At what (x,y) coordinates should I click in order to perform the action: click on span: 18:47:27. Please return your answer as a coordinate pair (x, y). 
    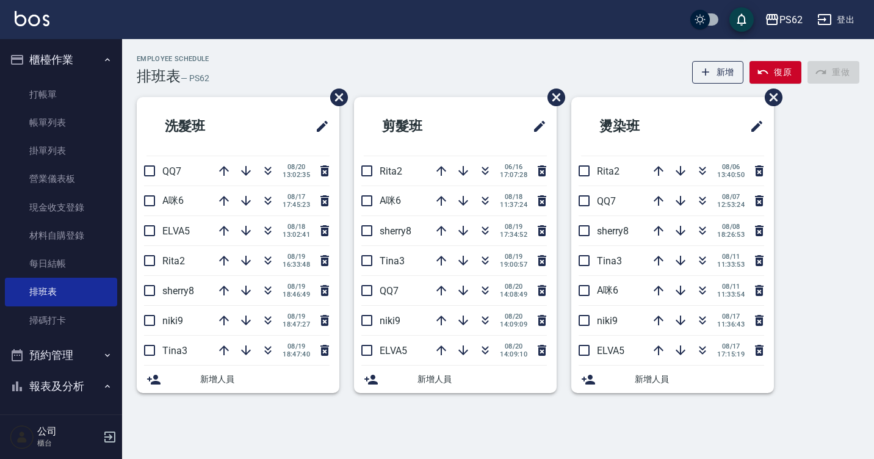
    Looking at the image, I should click on (296, 324).